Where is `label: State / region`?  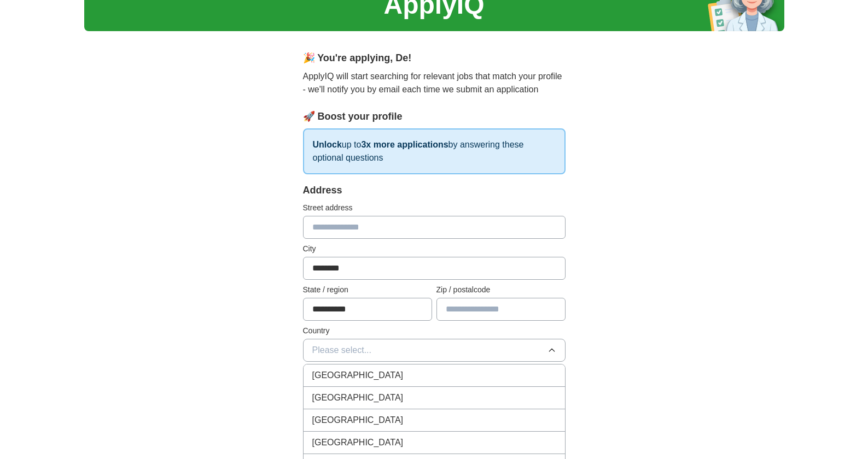 label: State / region is located at coordinates (368, 290).